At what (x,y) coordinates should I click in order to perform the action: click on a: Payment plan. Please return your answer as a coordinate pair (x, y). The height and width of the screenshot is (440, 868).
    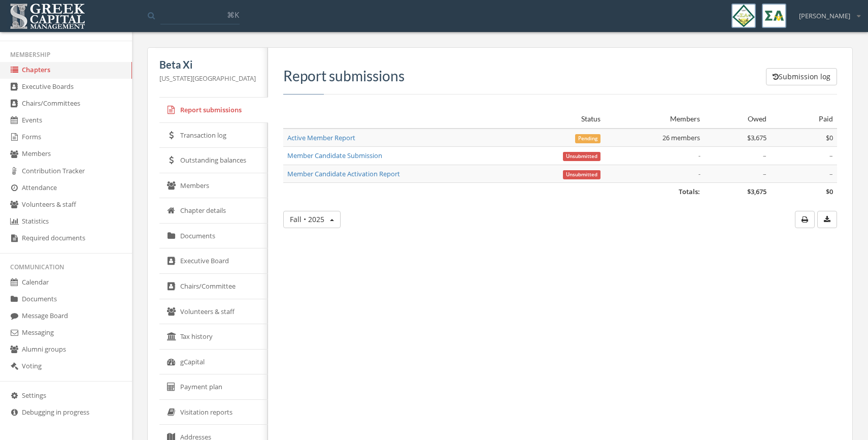
    Looking at the image, I should click on (214, 387).